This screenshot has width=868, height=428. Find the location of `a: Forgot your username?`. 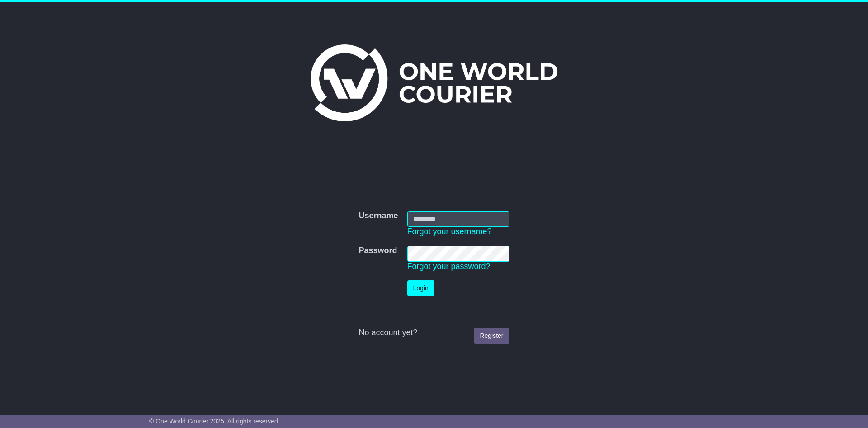

a: Forgot your username? is located at coordinates (449, 231).